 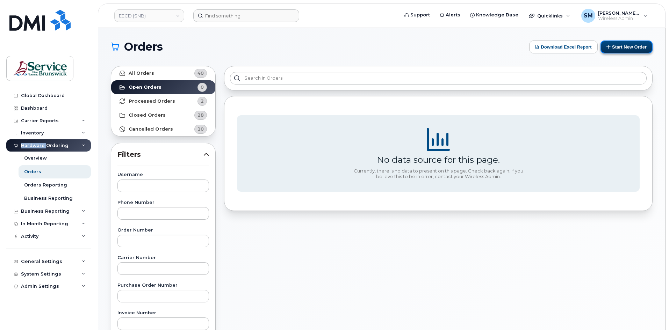 What do you see at coordinates (160, 154) in the screenshot?
I see `span: Filters` at bounding box center [160, 154].